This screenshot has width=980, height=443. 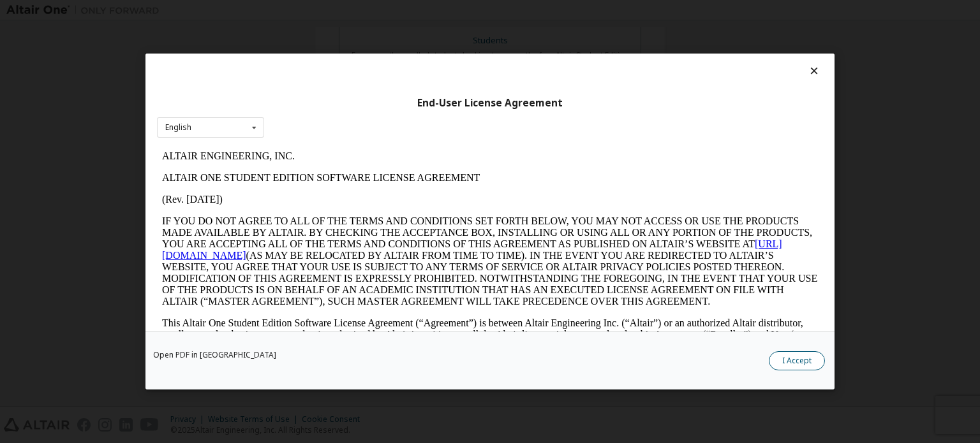 I want to click on button: I Accept, so click(x=797, y=361).